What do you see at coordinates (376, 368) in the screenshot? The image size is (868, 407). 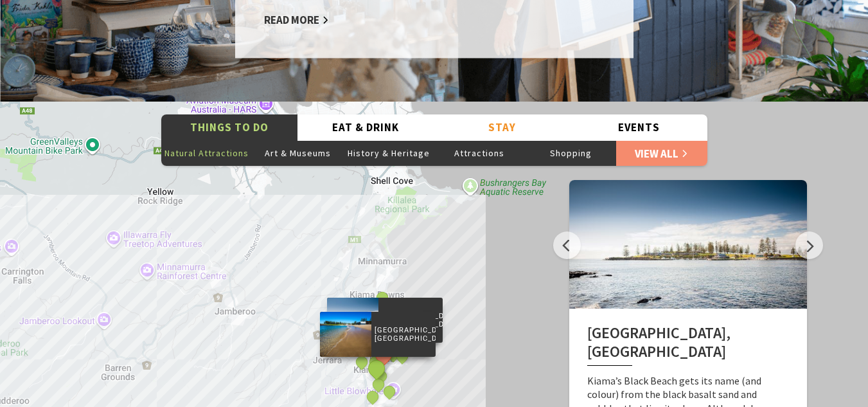 I see `button: See detail about Surf Beach, Kiama` at bounding box center [376, 368].